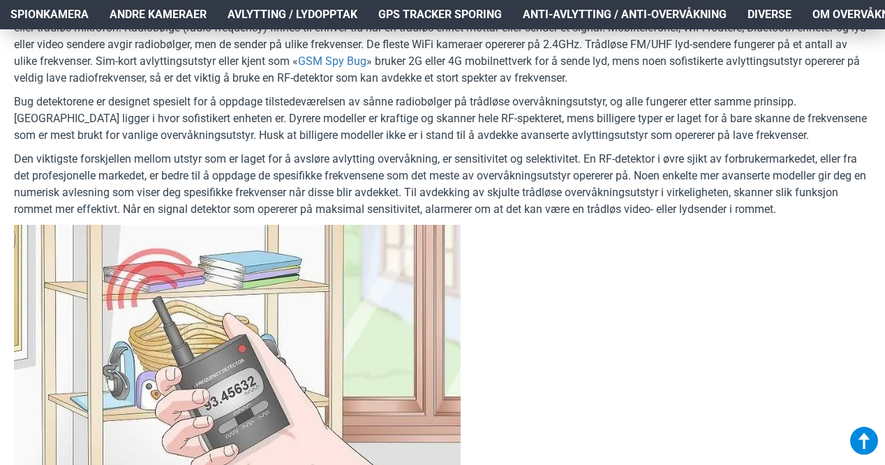 The width and height of the screenshot is (885, 465). I want to click on span: GPS Tracker Sporing, so click(440, 15).